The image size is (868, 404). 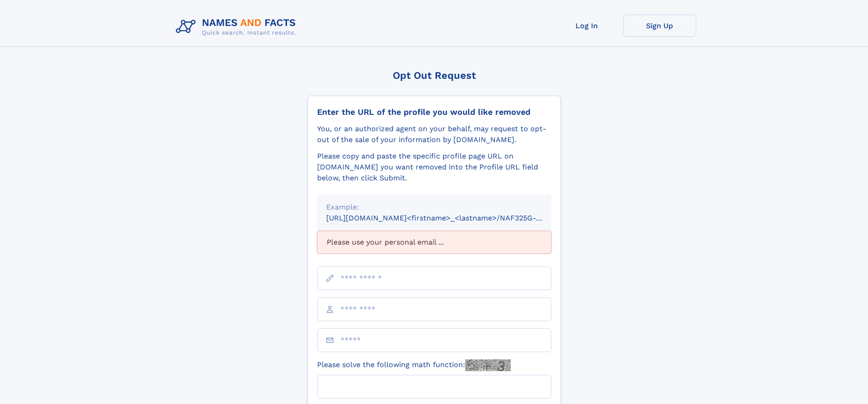 I want to click on div: You, or an authorized agent on your behalf, may request to opt-out of the sale of your informatio..., so click(x=434, y=134).